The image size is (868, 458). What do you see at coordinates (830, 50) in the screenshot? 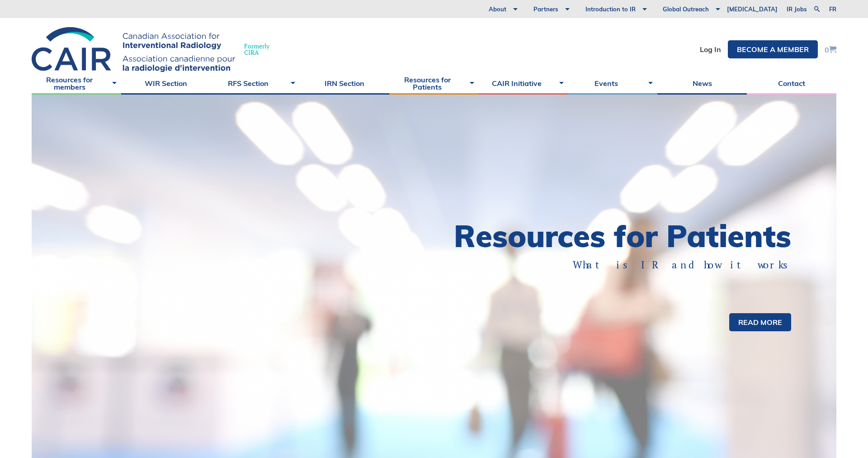
I see `a: 0` at bounding box center [830, 50].